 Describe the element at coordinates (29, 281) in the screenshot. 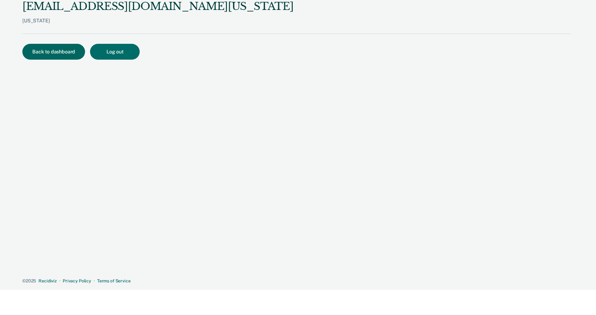

I see `span: © 2025` at that location.